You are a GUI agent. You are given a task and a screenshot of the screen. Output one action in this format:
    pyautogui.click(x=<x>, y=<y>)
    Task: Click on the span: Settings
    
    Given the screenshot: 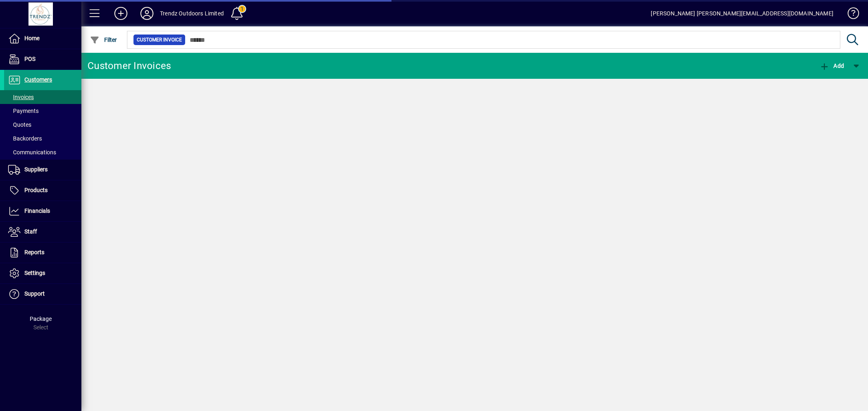 What is the action you would take?
    pyautogui.click(x=35, y=273)
    